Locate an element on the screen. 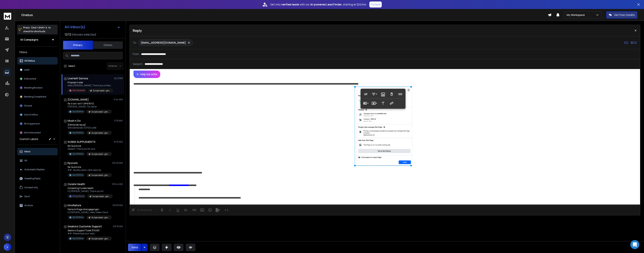 This screenshot has width=644, height=253. p: BCC is located at coordinates (634, 42).